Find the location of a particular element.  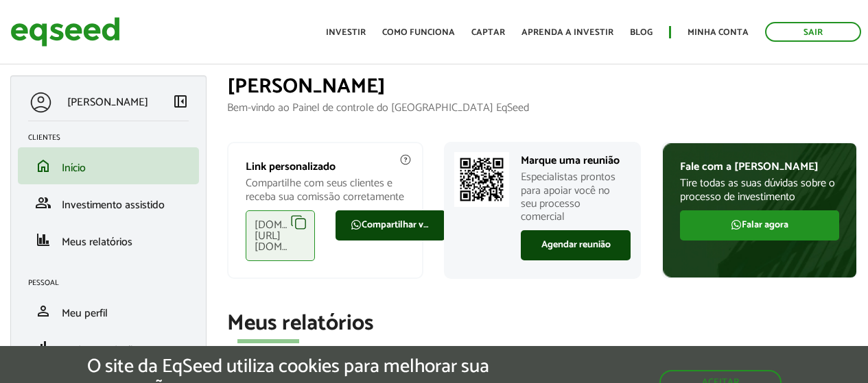

span: group is located at coordinates (43, 203).